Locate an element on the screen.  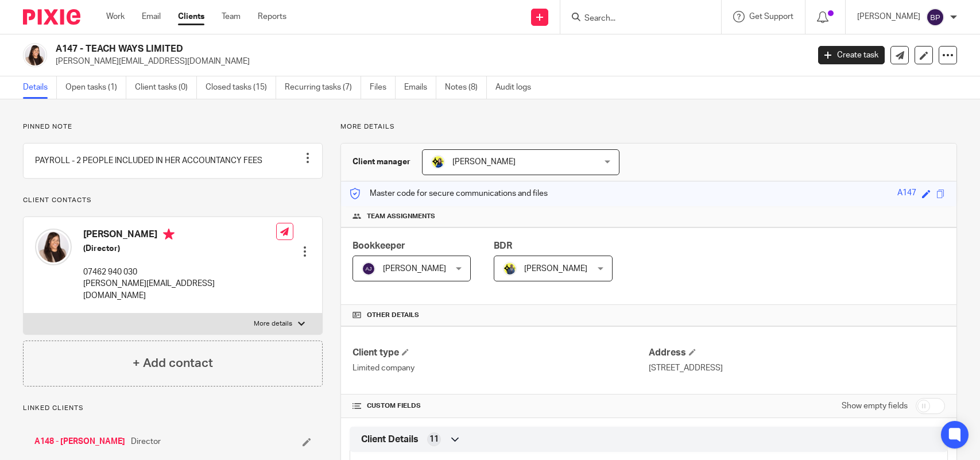
span: Get Support is located at coordinates (771, 16).